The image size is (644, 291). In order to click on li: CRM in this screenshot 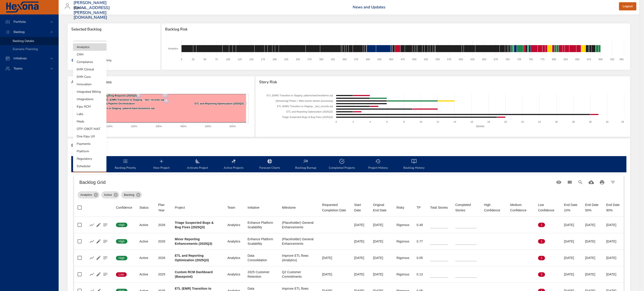, I will do `click(90, 55)`.